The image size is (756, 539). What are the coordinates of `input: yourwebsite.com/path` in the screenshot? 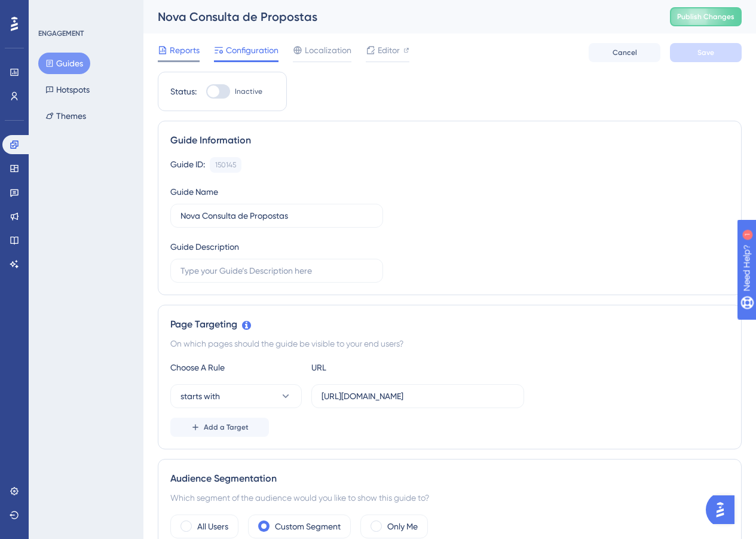 It's located at (417, 396).